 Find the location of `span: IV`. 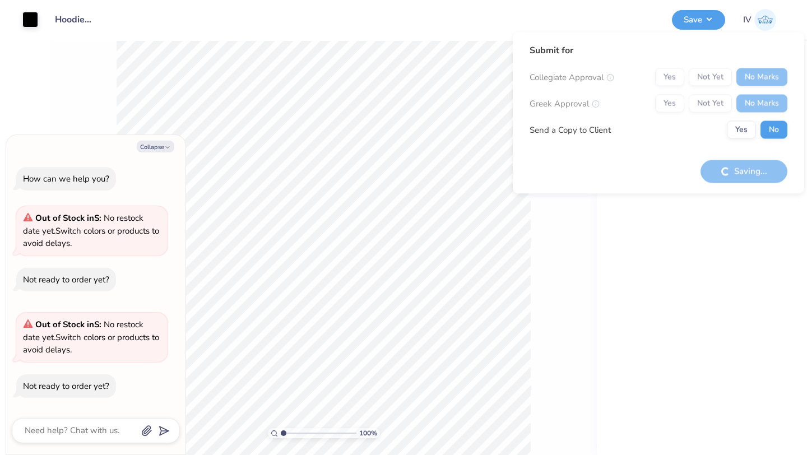

span: IV is located at coordinates (747, 20).